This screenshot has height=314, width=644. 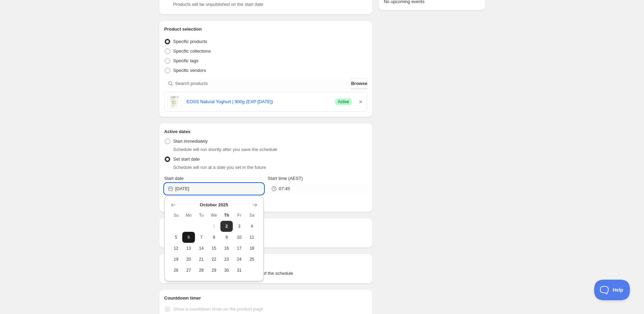 What do you see at coordinates (189, 259) in the screenshot?
I see `button: Monday October 20 2025` at bounding box center [189, 259].